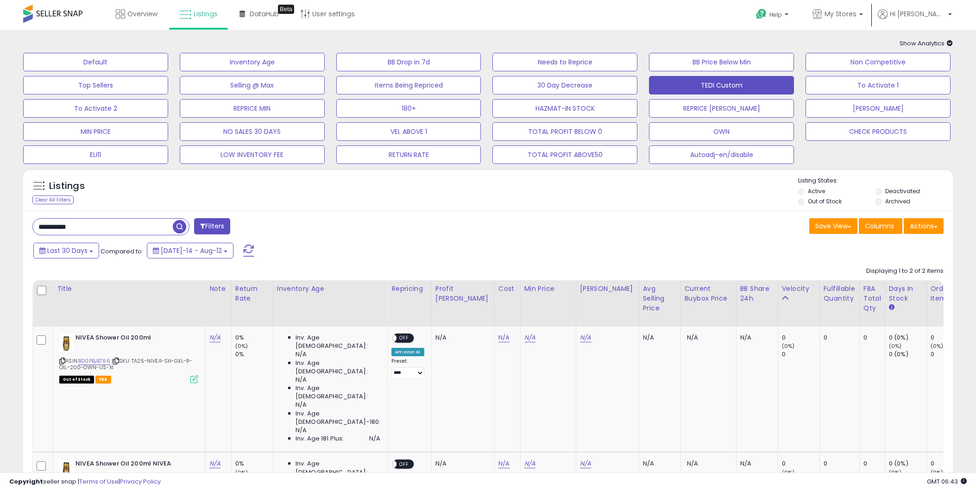 This screenshot has height=491, width=976. What do you see at coordinates (876, 181) in the screenshot?
I see `p: Listing States:` at bounding box center [876, 181].